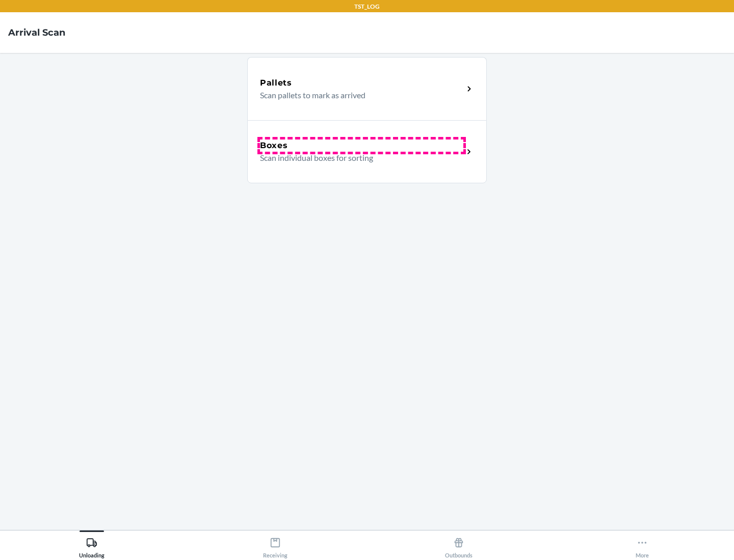 This screenshot has width=734, height=560. What do you see at coordinates (357, 95) in the screenshot?
I see `p: Scan pallets to mark as arrived` at bounding box center [357, 95].